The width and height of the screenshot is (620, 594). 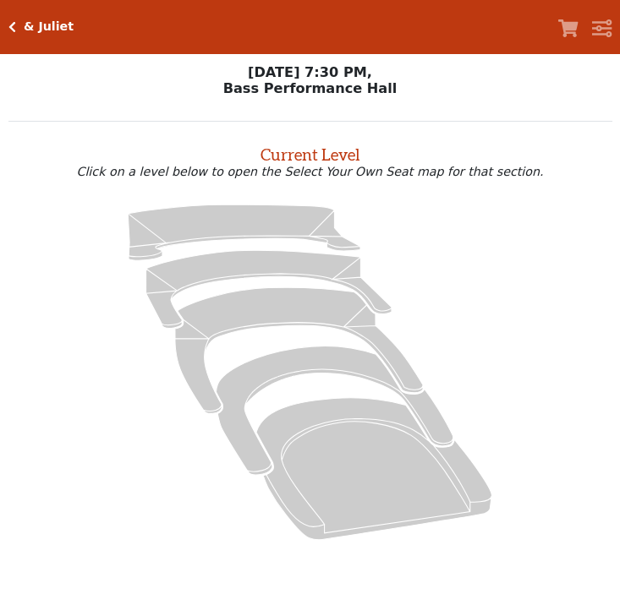 I want to click on a: Click here to go back to filters, so click(x=12, y=27).